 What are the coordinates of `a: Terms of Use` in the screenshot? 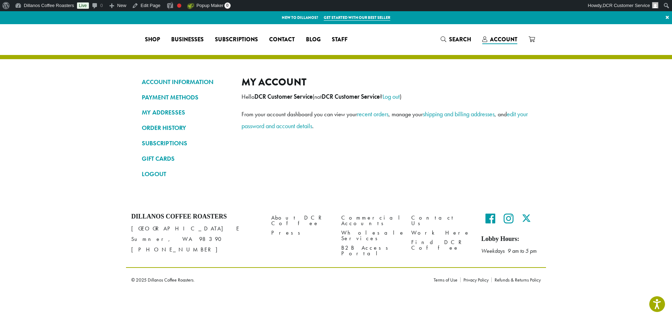 It's located at (447, 280).